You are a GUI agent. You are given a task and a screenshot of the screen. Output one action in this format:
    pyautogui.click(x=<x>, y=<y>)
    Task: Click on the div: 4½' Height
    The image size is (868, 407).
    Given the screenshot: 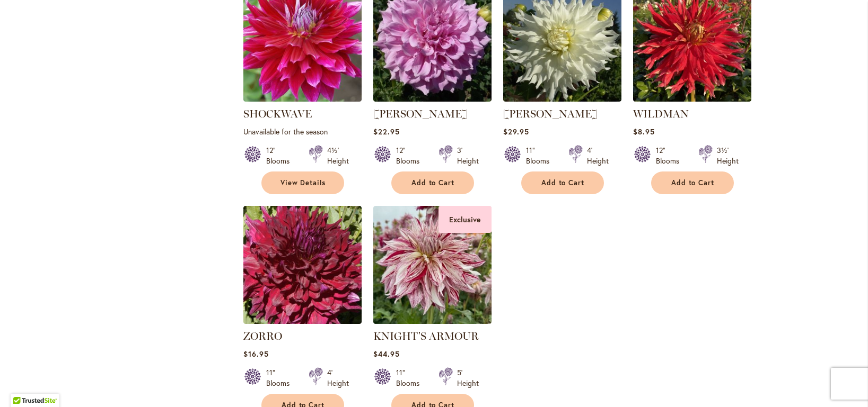 What is the action you would take?
    pyautogui.click(x=338, y=156)
    